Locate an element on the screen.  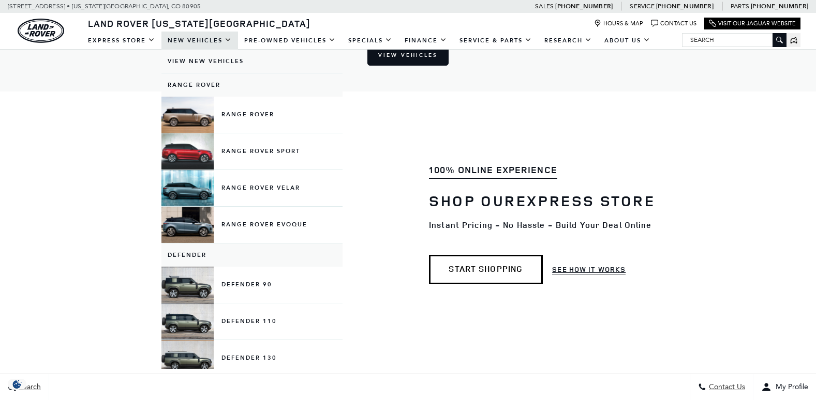
a: Start Shopping is located at coordinates (486, 270).